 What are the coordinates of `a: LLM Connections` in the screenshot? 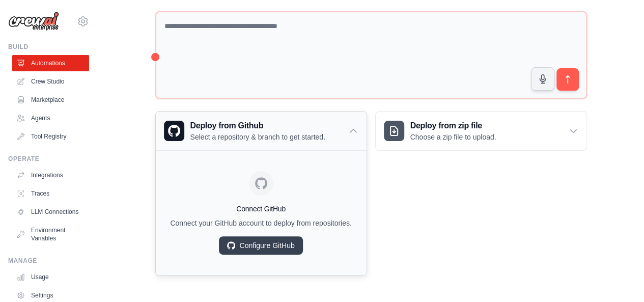 It's located at (51, 212).